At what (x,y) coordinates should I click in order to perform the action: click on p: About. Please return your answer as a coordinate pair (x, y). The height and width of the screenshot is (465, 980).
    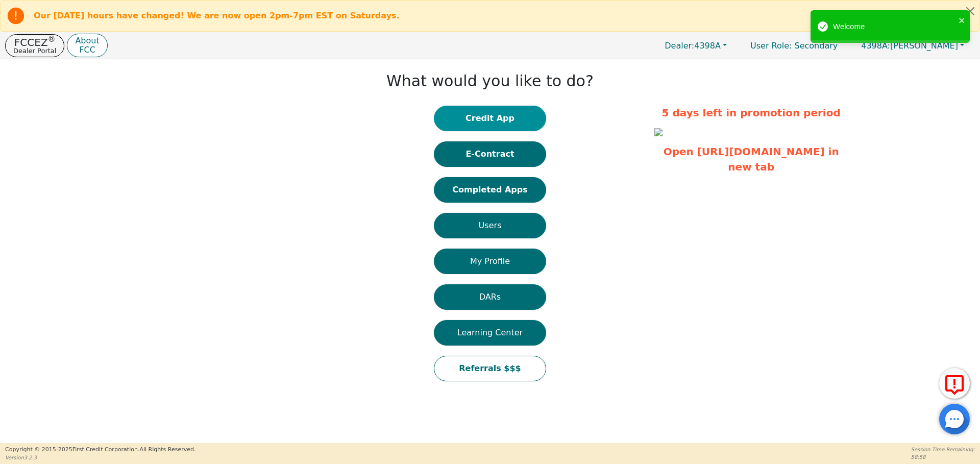
    Looking at the image, I should click on (87, 41).